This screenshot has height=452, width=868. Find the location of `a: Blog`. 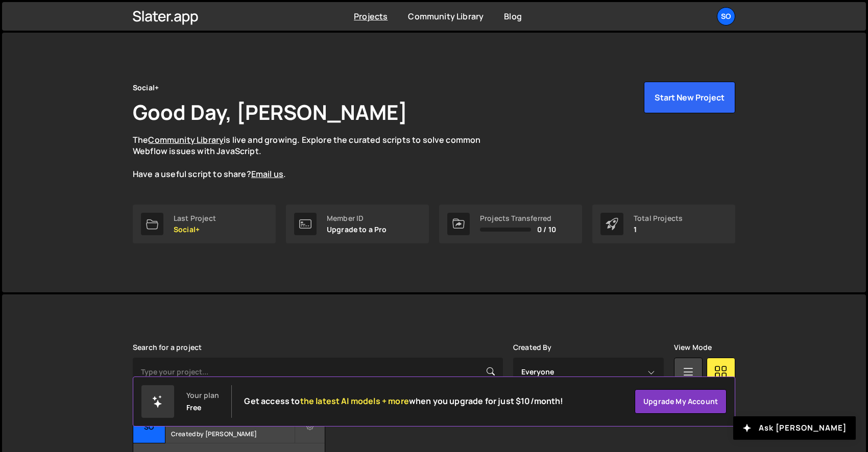

a: Blog is located at coordinates (512, 16).